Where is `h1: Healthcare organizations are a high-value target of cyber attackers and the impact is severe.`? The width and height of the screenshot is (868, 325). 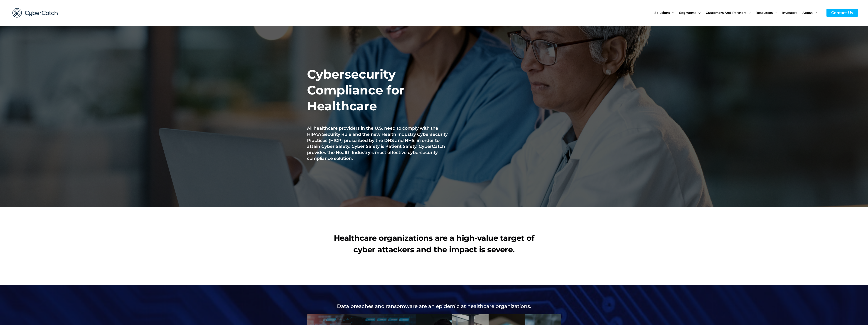 h1: Healthcare organizations are a high-value target of cyber attackers and the impact is severe. is located at coordinates (434, 244).